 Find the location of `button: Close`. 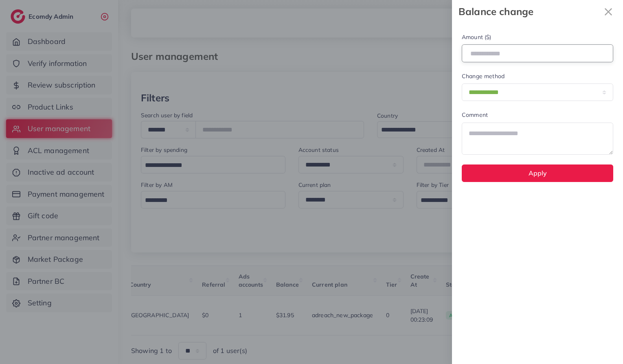

button: Close is located at coordinates (609, 12).